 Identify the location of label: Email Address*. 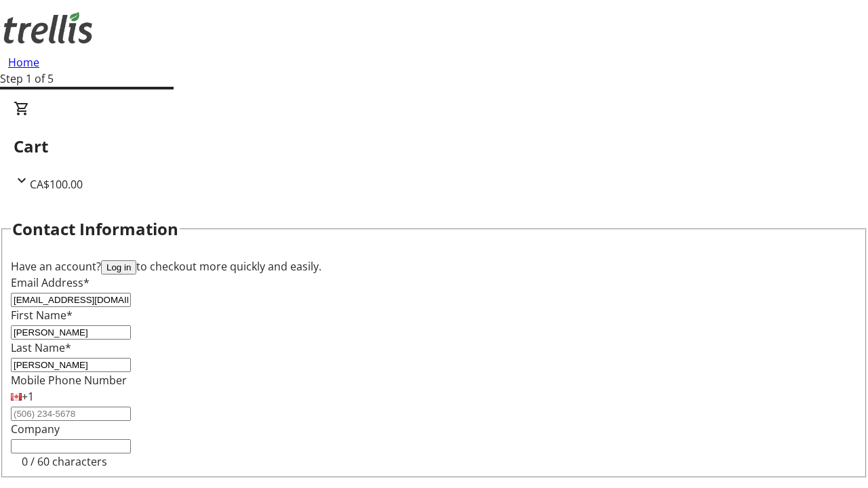
(50, 283).